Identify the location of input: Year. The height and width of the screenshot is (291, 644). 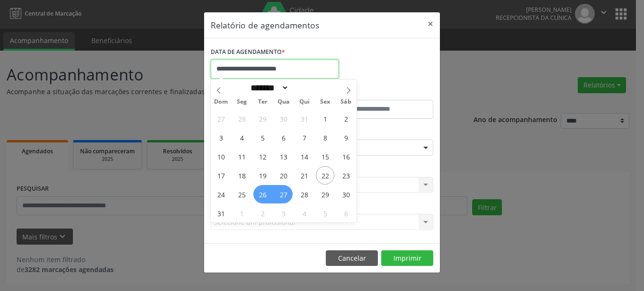
(305, 87).